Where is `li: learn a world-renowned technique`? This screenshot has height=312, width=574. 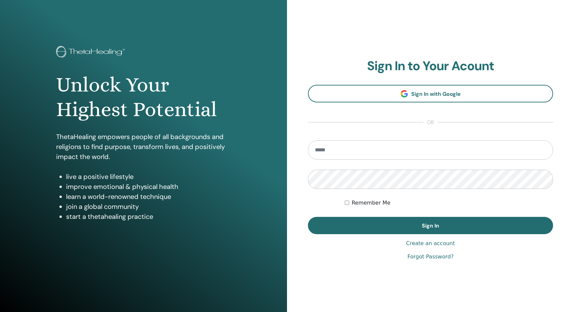 li: learn a world-renowned technique is located at coordinates (149, 196).